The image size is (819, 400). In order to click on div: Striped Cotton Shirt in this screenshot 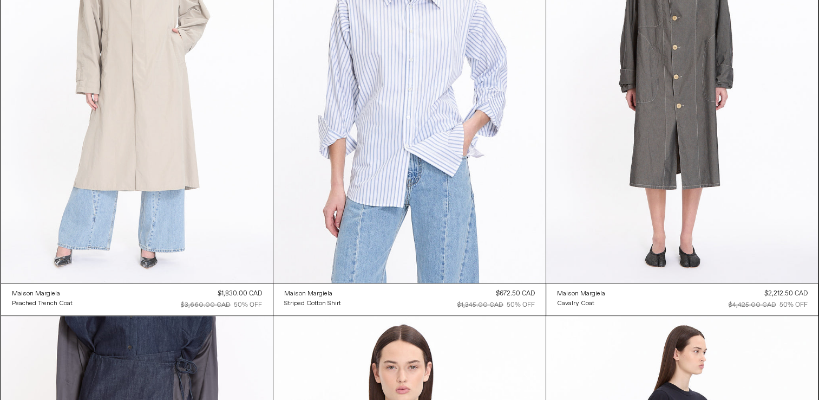, I will do `click(312, 303)`.